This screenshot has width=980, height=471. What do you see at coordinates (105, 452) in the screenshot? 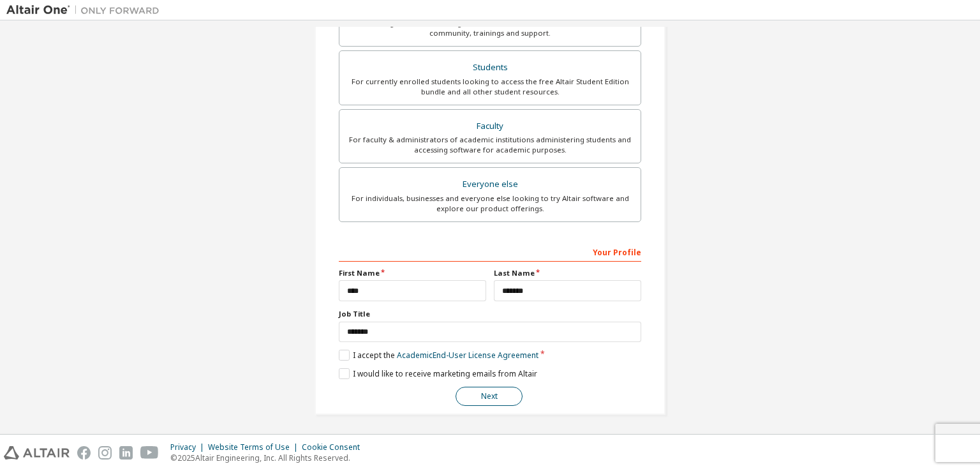
I see `img: instagram.svg` at bounding box center [105, 452].